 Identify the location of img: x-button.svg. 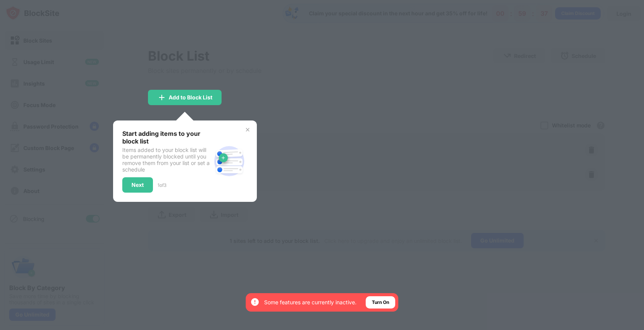
(247, 130).